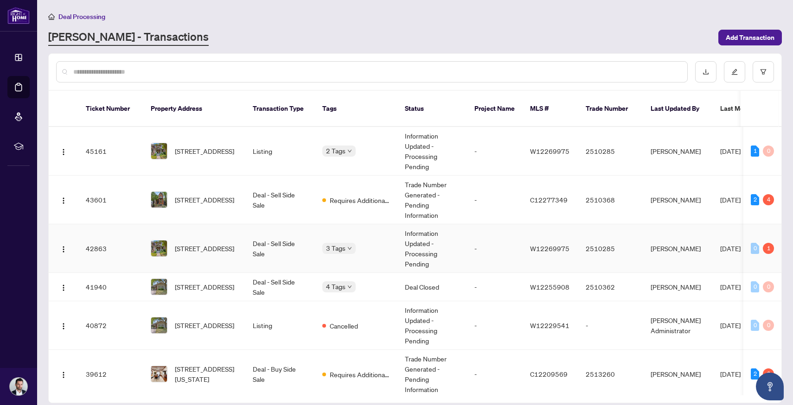  I want to click on span: W12229541, so click(549, 325).